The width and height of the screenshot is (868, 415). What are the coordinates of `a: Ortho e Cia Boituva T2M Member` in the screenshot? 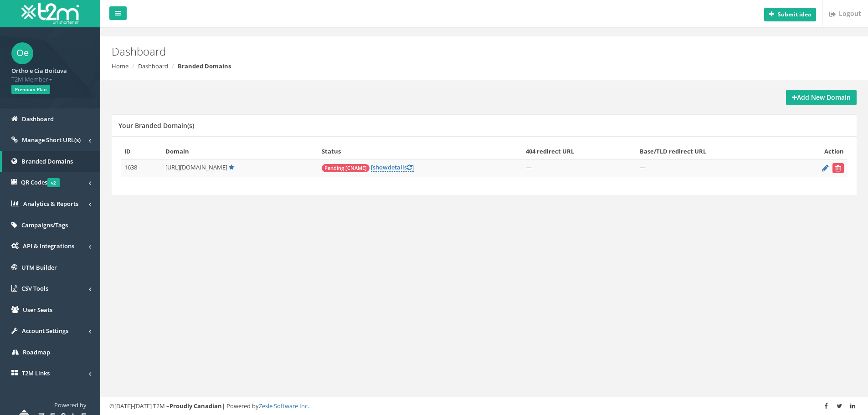 It's located at (50, 74).